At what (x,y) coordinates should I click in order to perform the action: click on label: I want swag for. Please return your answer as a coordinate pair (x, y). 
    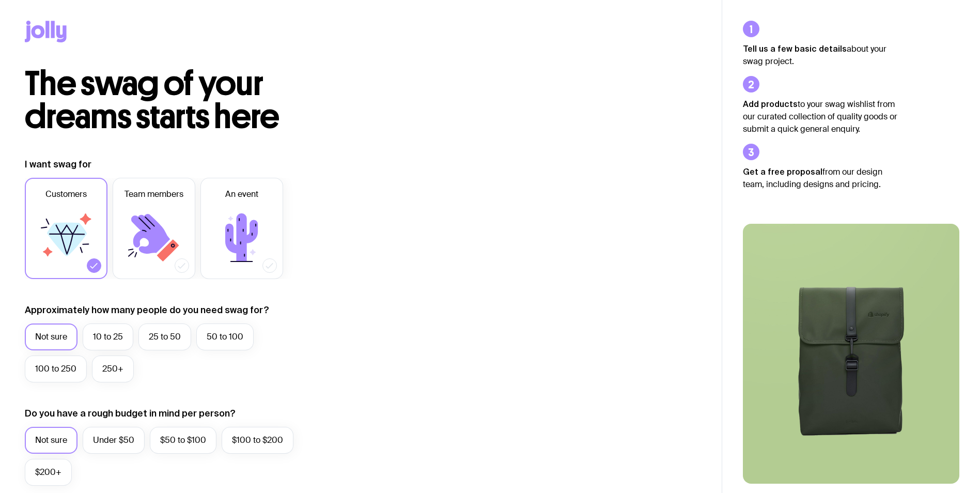
    Looking at the image, I should click on (58, 164).